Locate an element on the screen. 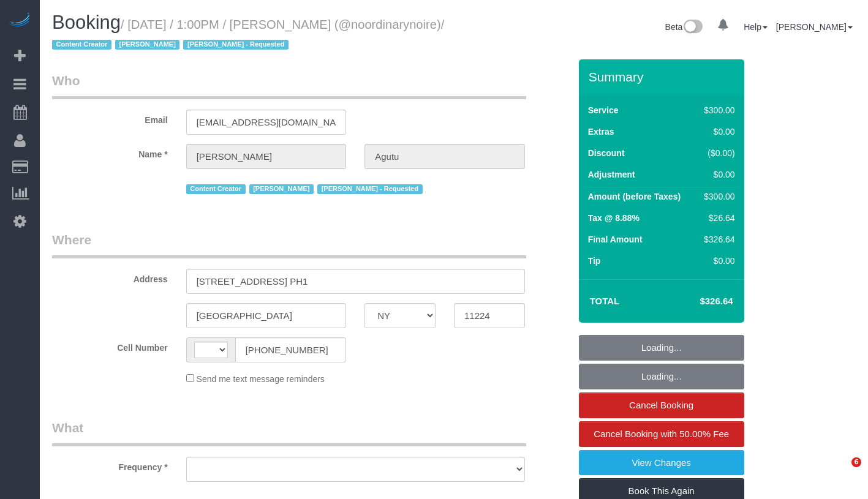 This screenshot has width=868, height=499. label: Email is located at coordinates (110, 118).